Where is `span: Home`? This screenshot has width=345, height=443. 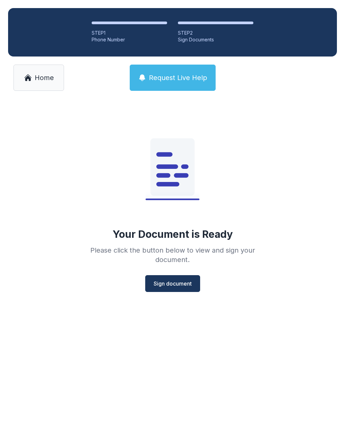
span: Home is located at coordinates (44, 78).